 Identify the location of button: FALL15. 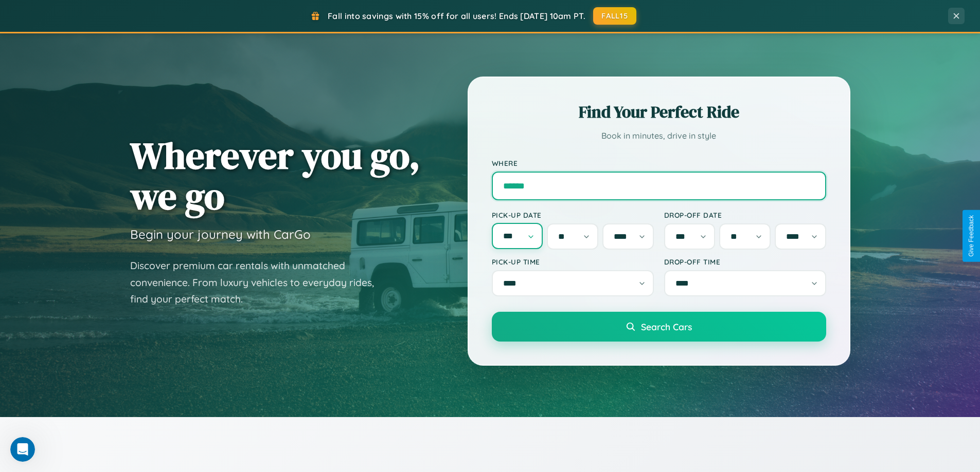
(615, 16).